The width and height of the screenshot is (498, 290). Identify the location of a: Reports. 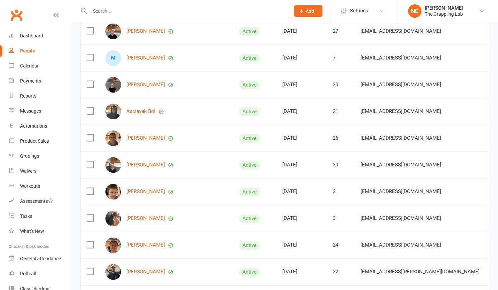
(39, 96).